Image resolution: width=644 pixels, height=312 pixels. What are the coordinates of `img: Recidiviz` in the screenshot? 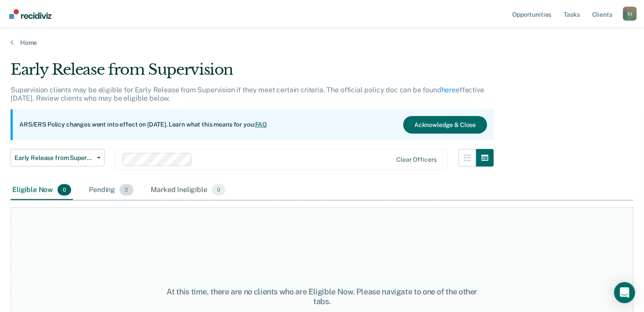 It's located at (30, 14).